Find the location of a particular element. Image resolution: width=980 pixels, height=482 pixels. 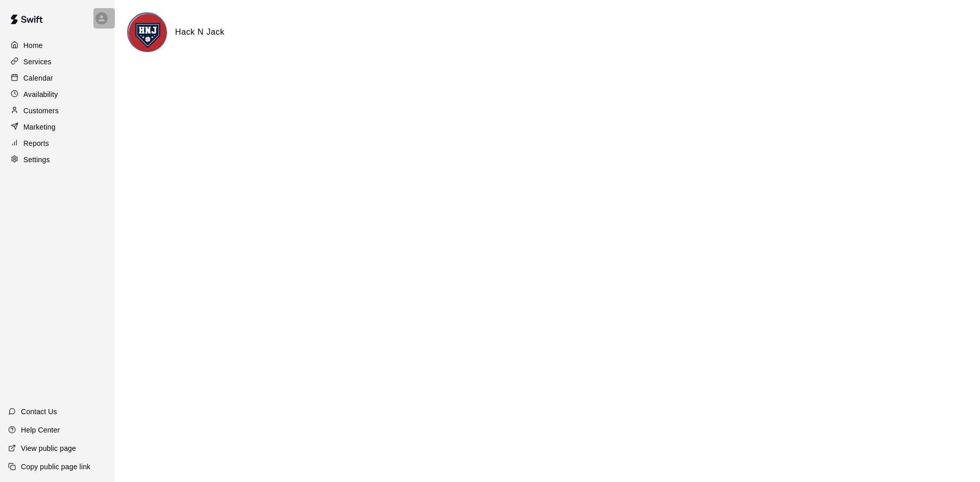

p: Customers is located at coordinates (41, 111).